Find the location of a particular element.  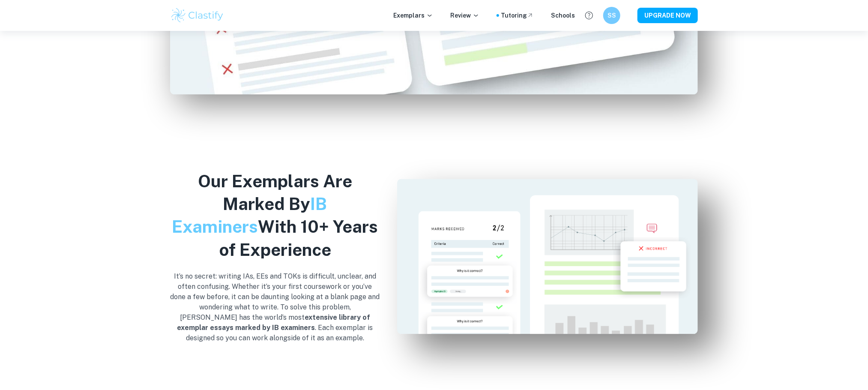

b: extensive library of exemplar essays marked by IB examiners is located at coordinates (274, 323).